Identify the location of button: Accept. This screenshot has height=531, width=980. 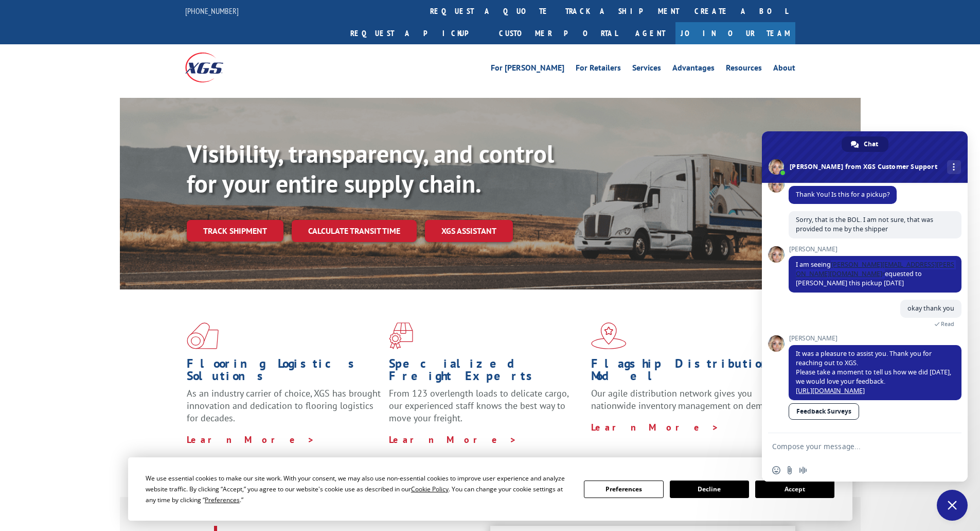
(794, 489).